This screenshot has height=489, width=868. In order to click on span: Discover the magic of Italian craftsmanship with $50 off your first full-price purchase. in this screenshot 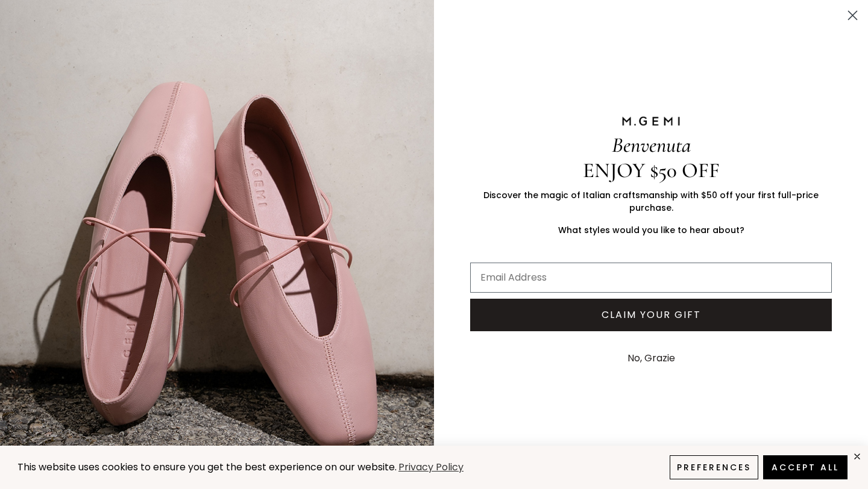, I will do `click(651, 202)`.